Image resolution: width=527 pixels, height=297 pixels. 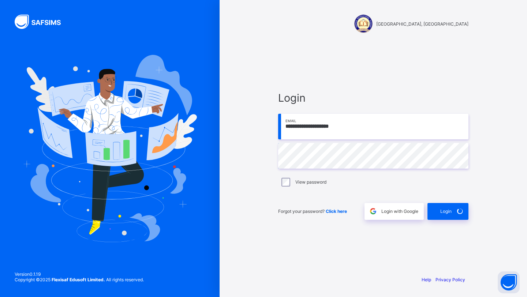 I want to click on button: Open asap, so click(x=508, y=282).